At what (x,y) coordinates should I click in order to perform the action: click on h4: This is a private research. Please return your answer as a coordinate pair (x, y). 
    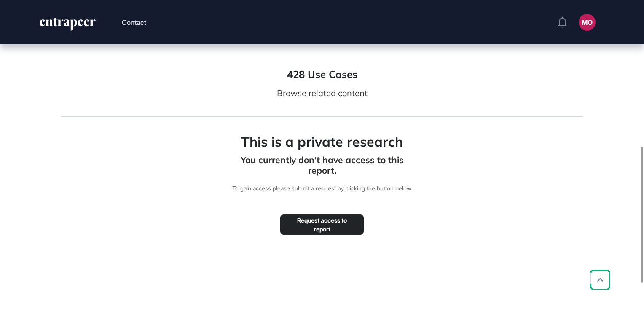
    Looking at the image, I should click on (322, 142).